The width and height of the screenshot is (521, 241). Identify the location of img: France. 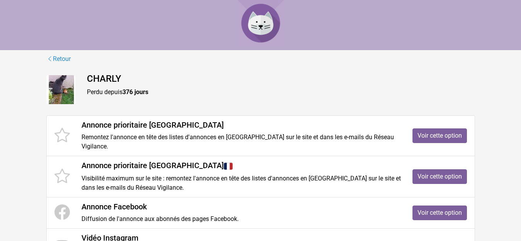
(228, 166).